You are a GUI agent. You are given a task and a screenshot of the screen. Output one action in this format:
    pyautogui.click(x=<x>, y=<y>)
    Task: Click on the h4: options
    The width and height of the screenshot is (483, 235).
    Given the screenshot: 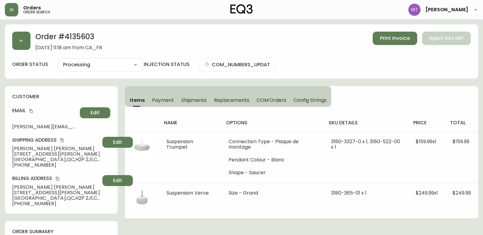 What is the action you would take?
    pyautogui.click(x=272, y=123)
    